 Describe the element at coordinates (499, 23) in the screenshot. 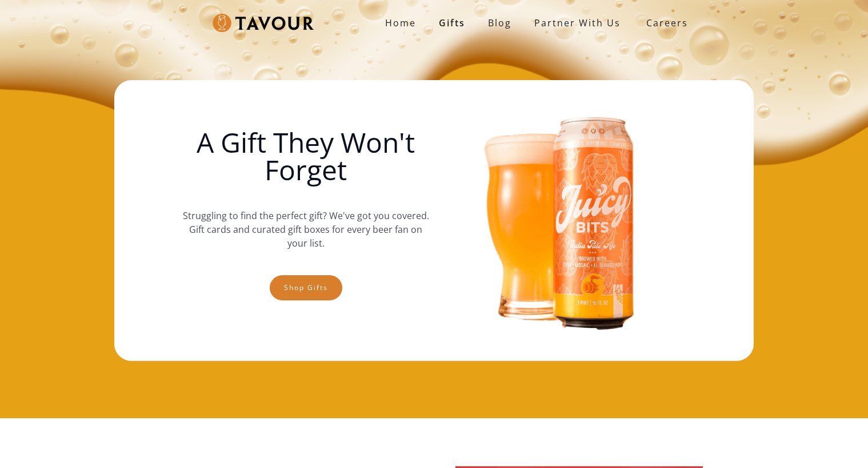

I see `a: Blog` at that location.